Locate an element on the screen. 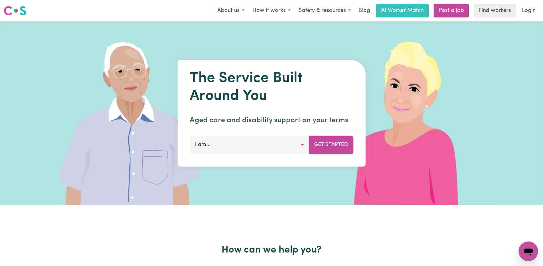 This screenshot has height=266, width=543. a: Blog is located at coordinates (364, 11).